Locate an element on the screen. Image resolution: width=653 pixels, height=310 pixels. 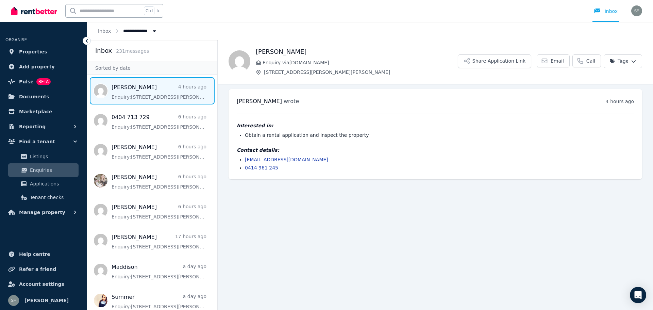
span: Tags is located at coordinates (619, 61).